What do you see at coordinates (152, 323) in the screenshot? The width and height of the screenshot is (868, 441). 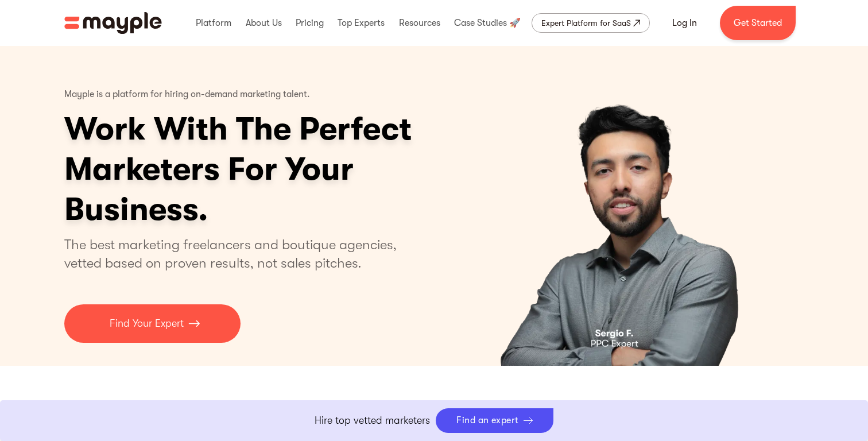 I see `a: Find Your Expert` at bounding box center [152, 323].